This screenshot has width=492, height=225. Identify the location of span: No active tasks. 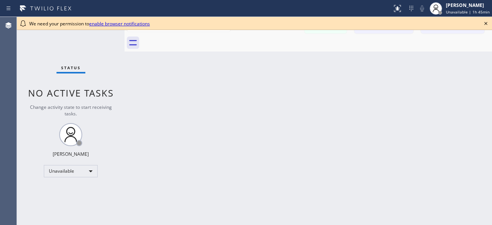
(71, 93).